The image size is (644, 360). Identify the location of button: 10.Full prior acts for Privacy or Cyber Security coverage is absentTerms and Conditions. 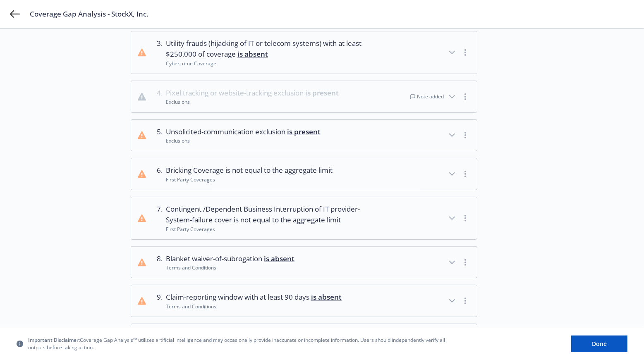
(304, 339).